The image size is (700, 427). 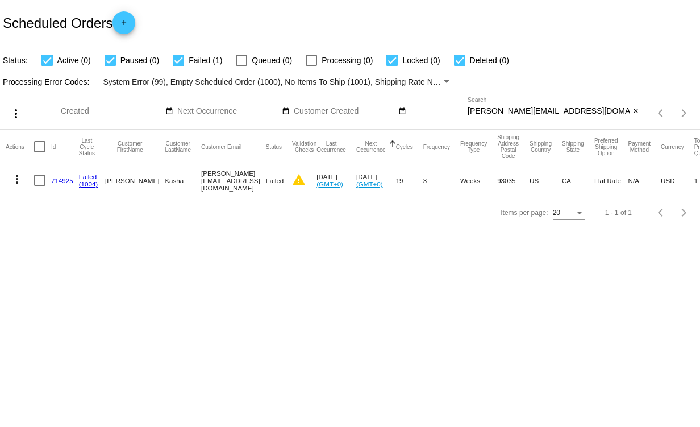 What do you see at coordinates (618, 212) in the screenshot?
I see `div: 1 - 1 of 1` at bounding box center [618, 212].